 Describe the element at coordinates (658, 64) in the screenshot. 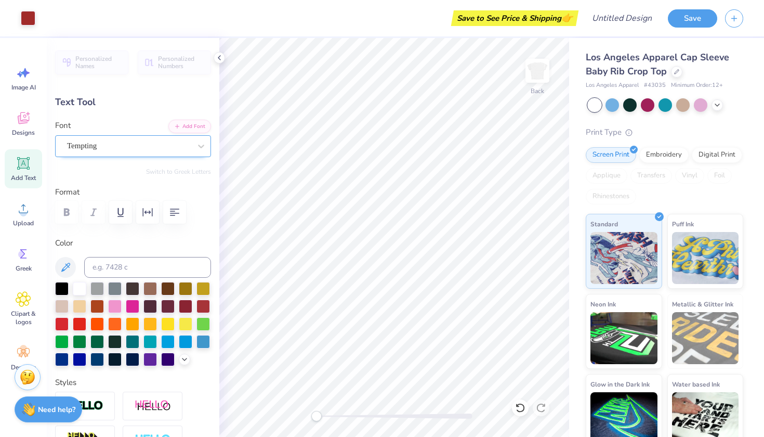

I see `span: Los Angeles Apparel Cap Sleeve Baby Rib Crop Top` at that location.